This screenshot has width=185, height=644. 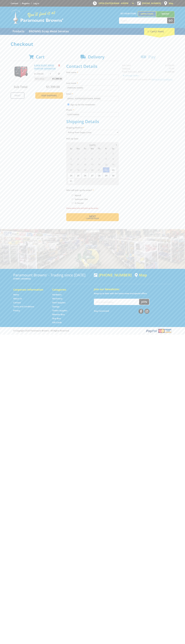 What do you see at coordinates (57, 299) in the screenshot?
I see `a: Go to the Machinery page` at bounding box center [57, 299].